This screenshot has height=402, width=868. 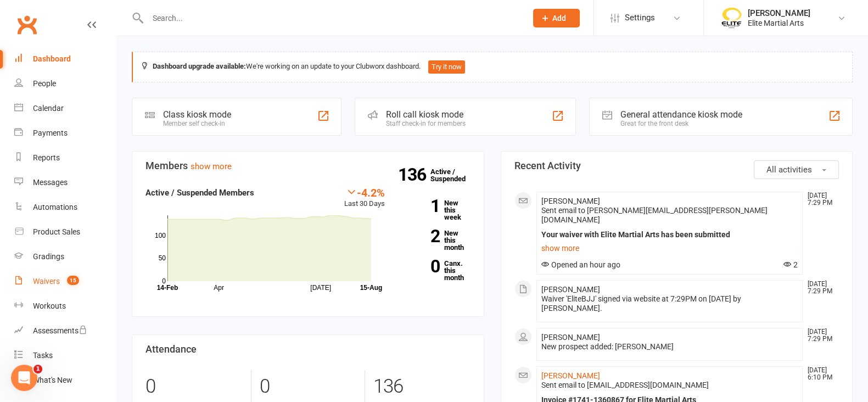 I want to click on span: 2, so click(x=790, y=265).